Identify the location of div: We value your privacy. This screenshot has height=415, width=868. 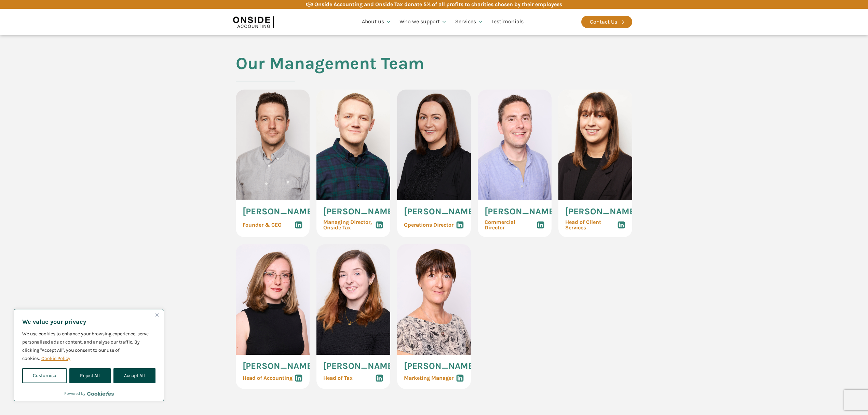
(89, 355).